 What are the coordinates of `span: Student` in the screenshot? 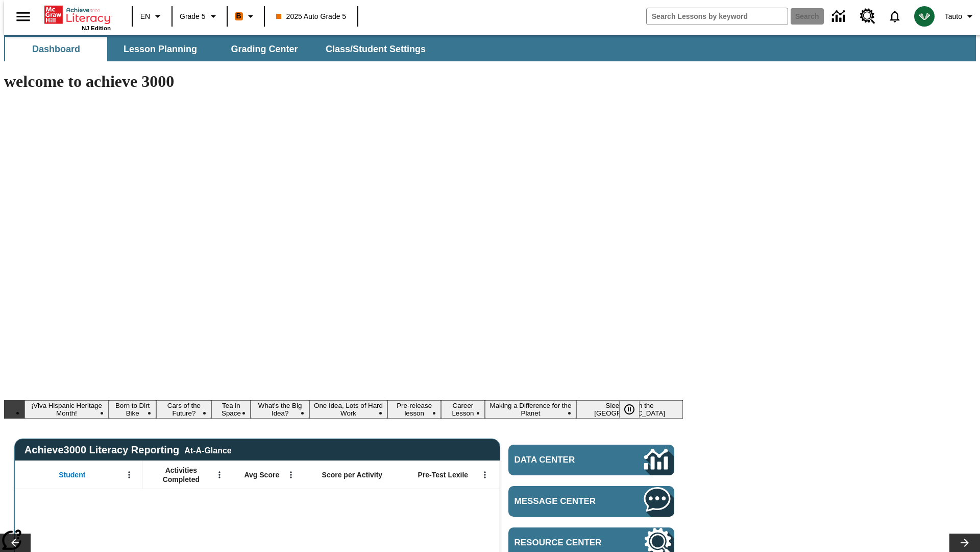 It's located at (72, 475).